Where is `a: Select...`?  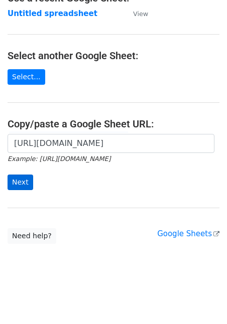
a: Select... is located at coordinates (26, 77).